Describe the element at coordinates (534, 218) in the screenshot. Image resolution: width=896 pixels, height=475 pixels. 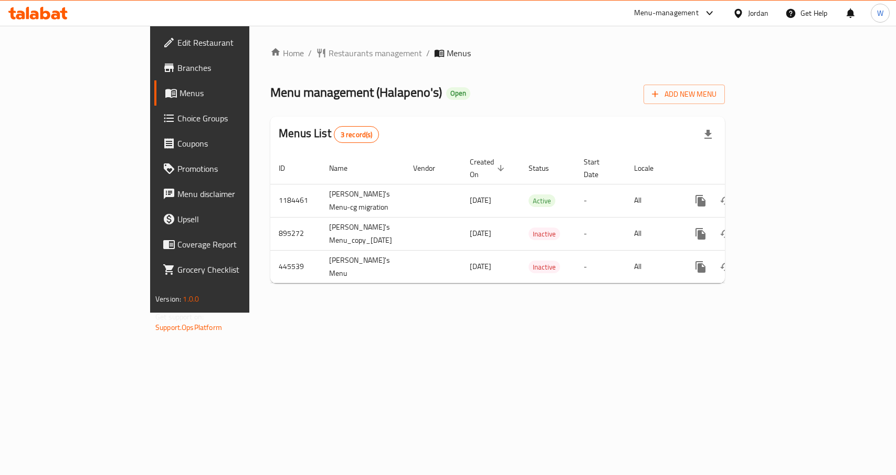
I see `table: enhanced table` at that location.